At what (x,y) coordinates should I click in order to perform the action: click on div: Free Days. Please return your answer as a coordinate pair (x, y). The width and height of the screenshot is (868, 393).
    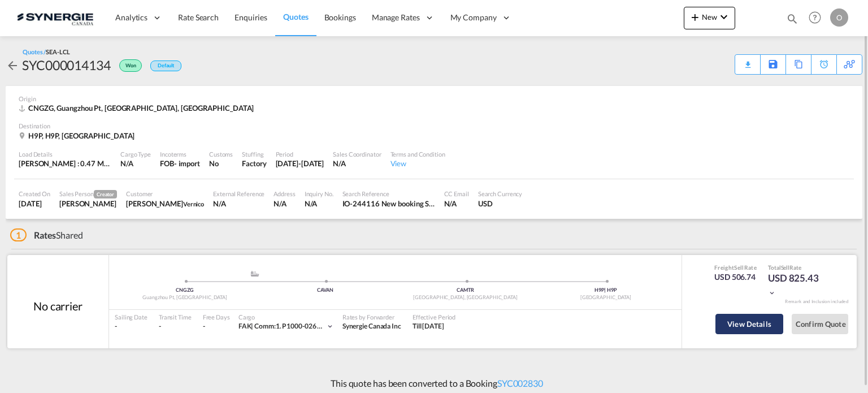
    Looking at the image, I should click on (216, 316).